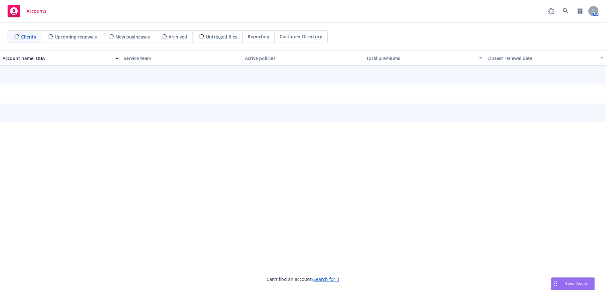  Describe the element at coordinates (301, 36) in the screenshot. I see `span: Customer Directory` at that location.